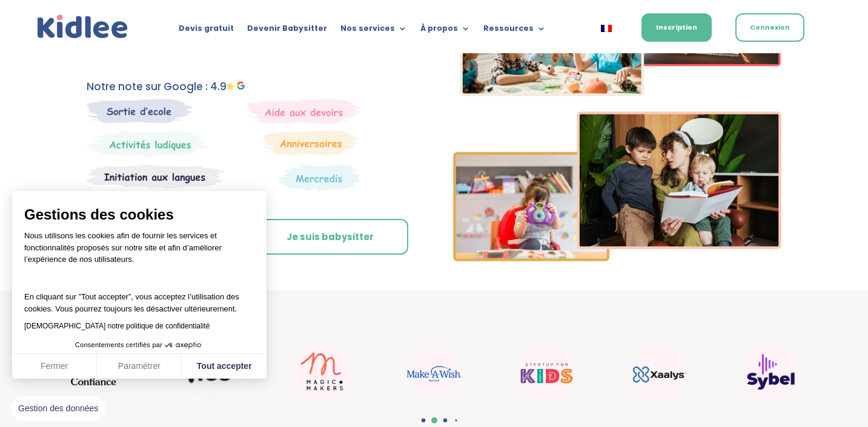 The image size is (868, 427). What do you see at coordinates (155, 176) in the screenshot?
I see `img: Atelier thematique` at bounding box center [155, 176].